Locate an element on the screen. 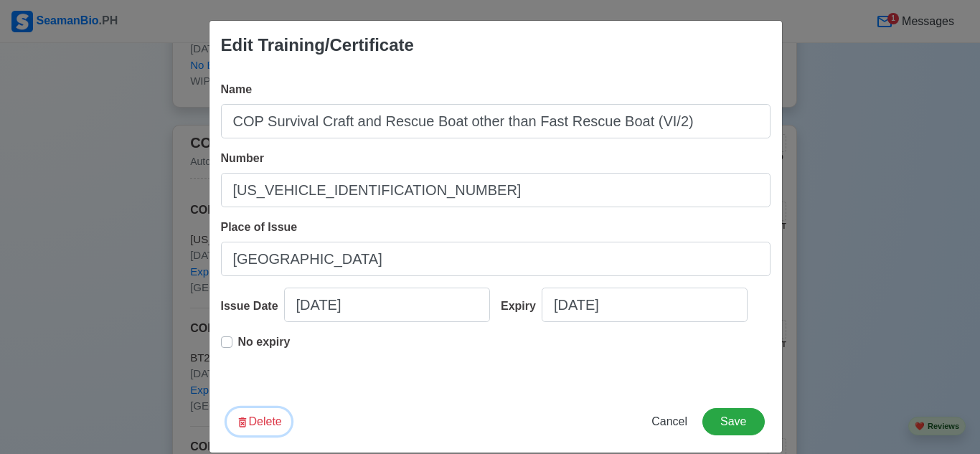  input: Ex: COP1234567890W or NA is located at coordinates (496, 191).